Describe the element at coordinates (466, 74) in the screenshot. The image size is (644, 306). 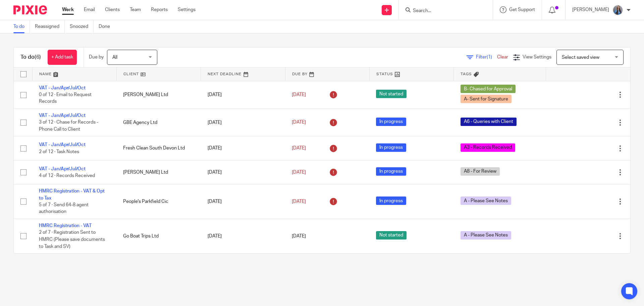
I see `span: Tags` at that location.